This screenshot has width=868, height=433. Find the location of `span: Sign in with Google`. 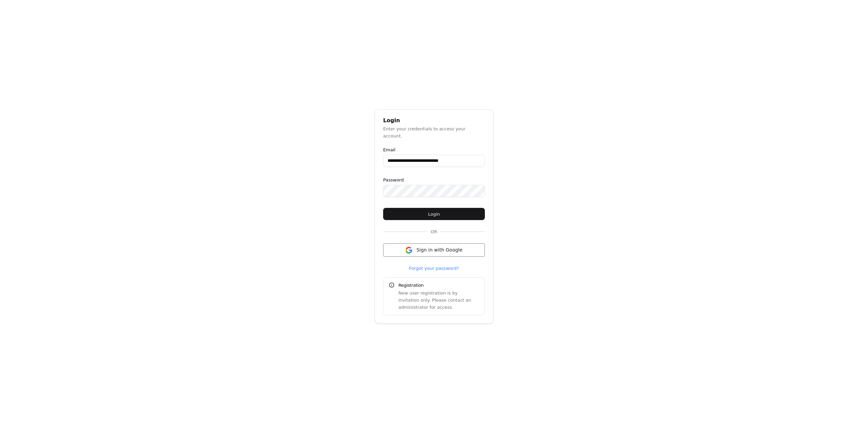

span: Sign in with Google is located at coordinates (439, 250).